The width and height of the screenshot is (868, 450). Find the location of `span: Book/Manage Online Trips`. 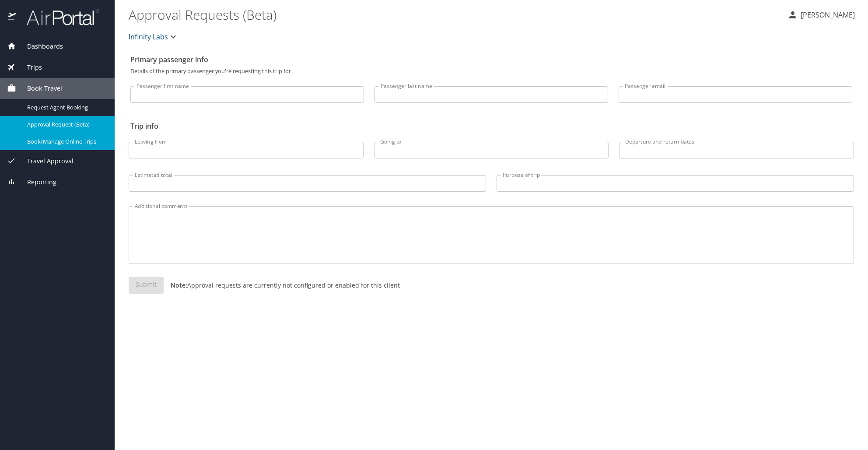

span: Book/Manage Online Trips is located at coordinates (66, 142).